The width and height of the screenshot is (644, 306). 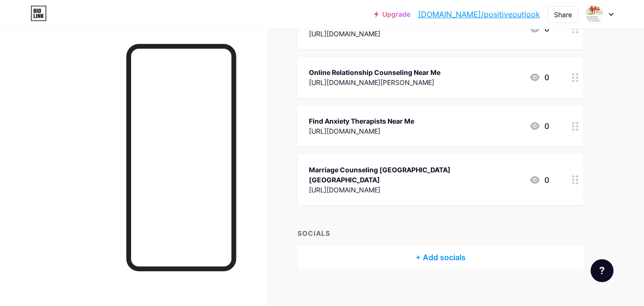 I want to click on div: SOCIALS, so click(x=440, y=233).